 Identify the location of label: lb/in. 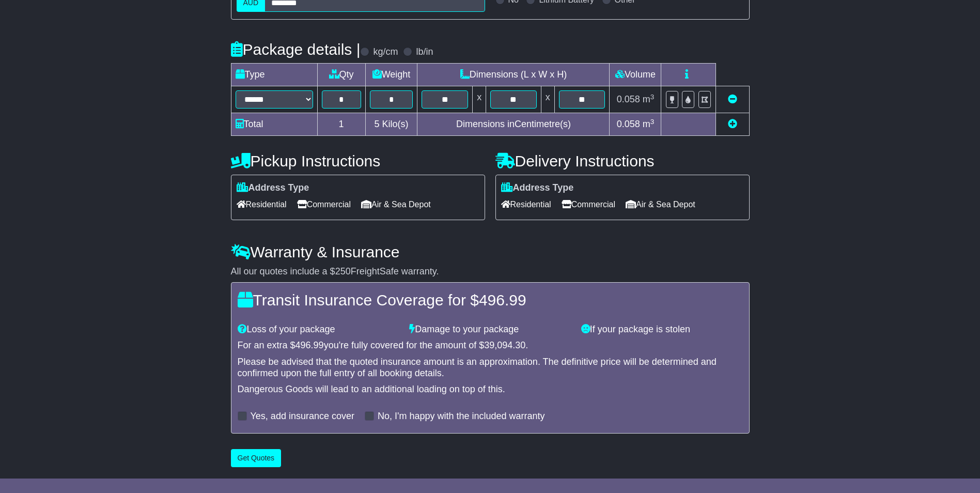
(425, 52).